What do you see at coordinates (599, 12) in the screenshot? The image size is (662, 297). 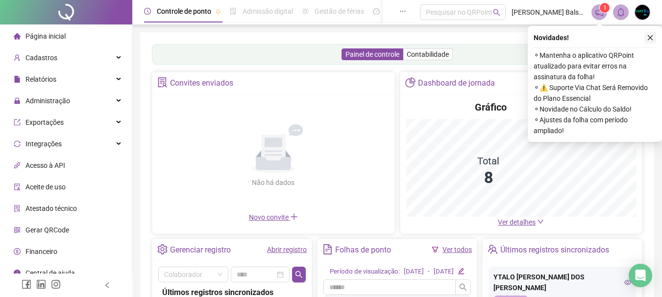 I see `span: notification` at bounding box center [599, 12].